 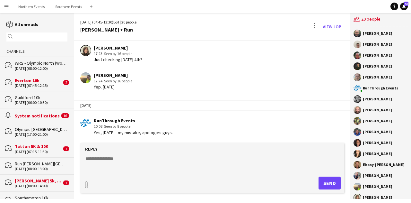 I want to click on span: · Seen by 8 people, so click(x=116, y=126).